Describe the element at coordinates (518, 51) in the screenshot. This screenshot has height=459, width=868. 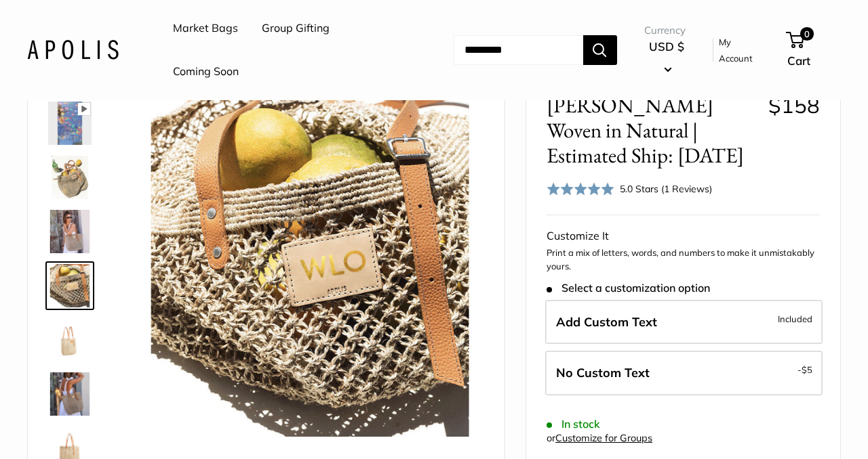
I see `input: Search...` at that location.